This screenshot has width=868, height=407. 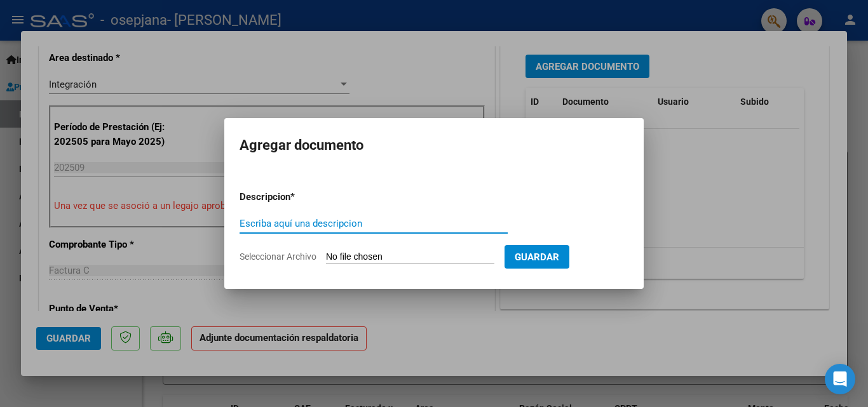 I want to click on span: Guardar, so click(x=537, y=257).